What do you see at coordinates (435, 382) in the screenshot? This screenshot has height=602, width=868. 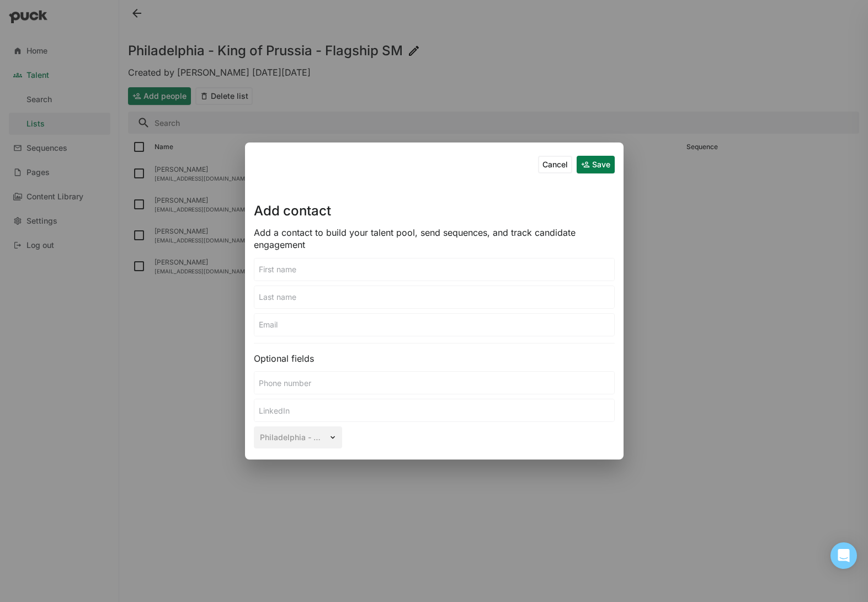 I see `input: Phone number` at bounding box center [435, 382].